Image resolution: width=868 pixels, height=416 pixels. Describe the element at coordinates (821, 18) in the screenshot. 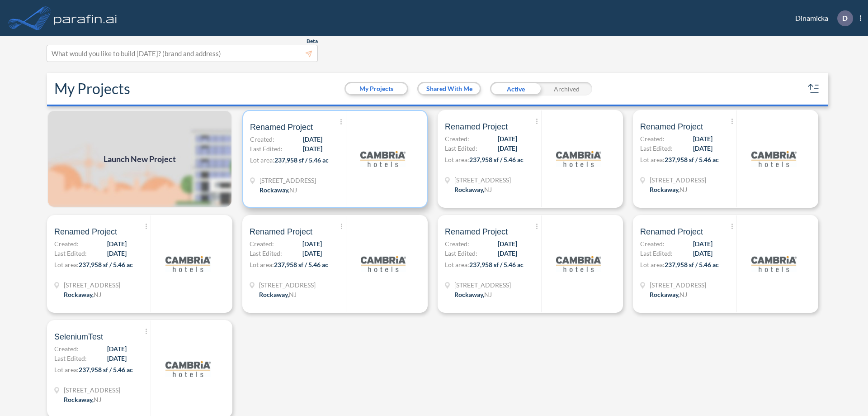

I see `div: Dinamicka` at that location.